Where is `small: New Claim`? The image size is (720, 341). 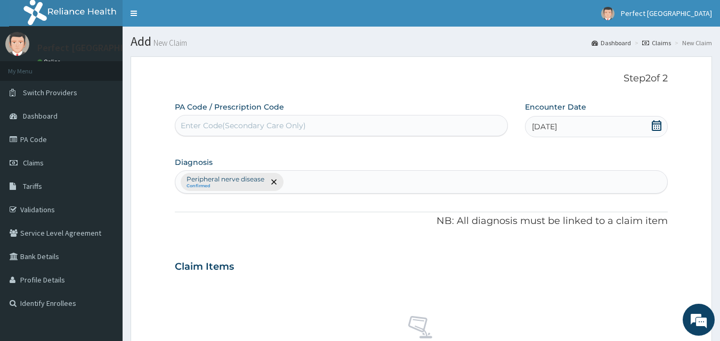 small: New Claim is located at coordinates (169, 43).